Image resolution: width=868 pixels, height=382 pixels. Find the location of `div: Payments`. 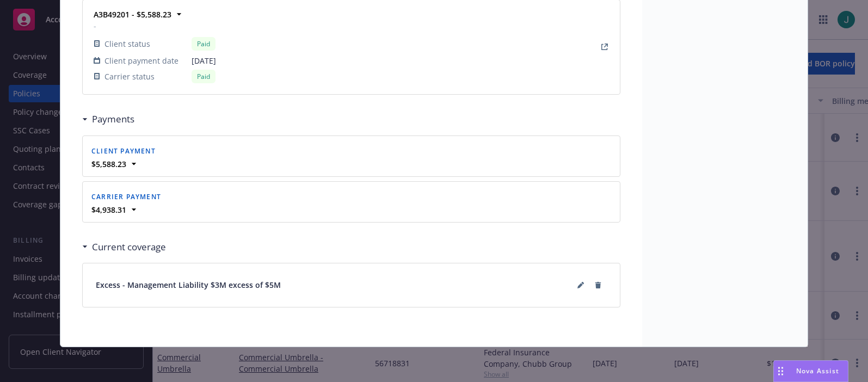

div: Payments is located at coordinates (108, 119).